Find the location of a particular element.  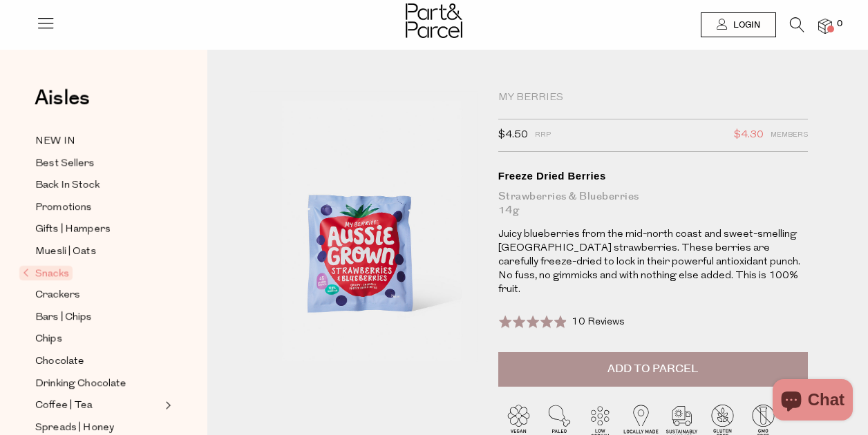

span: $4.30 is located at coordinates (749, 135).